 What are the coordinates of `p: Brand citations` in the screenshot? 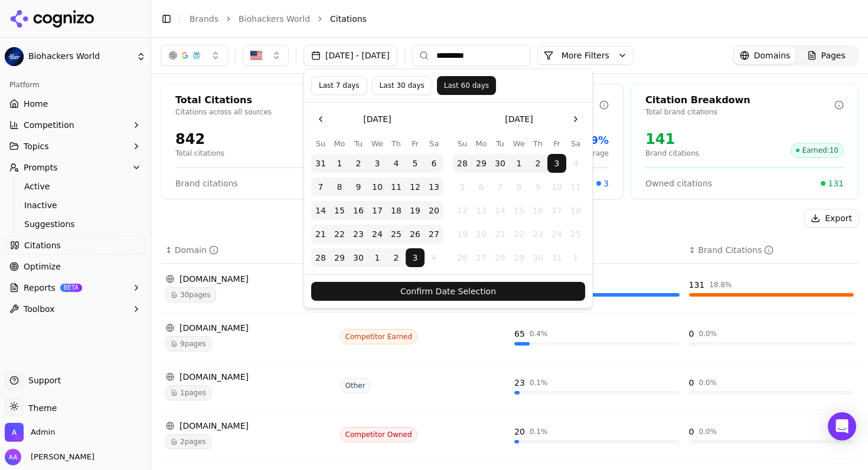 It's located at (672, 153).